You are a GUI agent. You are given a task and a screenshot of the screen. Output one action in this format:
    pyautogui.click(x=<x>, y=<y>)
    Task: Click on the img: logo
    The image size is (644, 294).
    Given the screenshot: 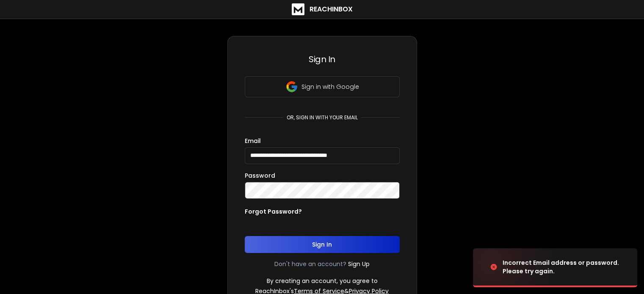 What is the action you would take?
    pyautogui.click(x=298, y=9)
    